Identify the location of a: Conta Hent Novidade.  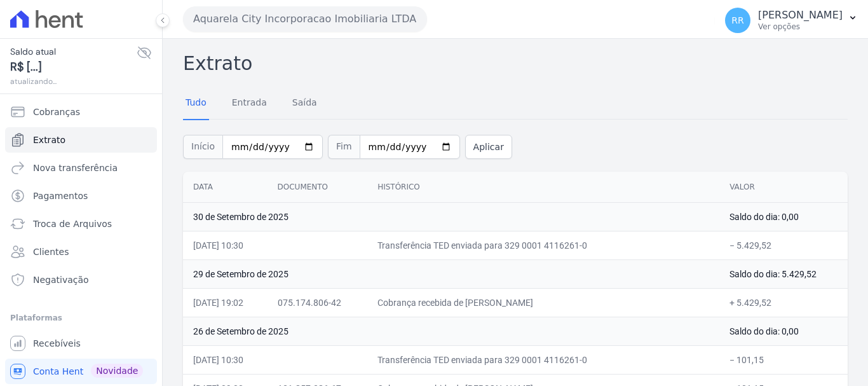
(81, 371).